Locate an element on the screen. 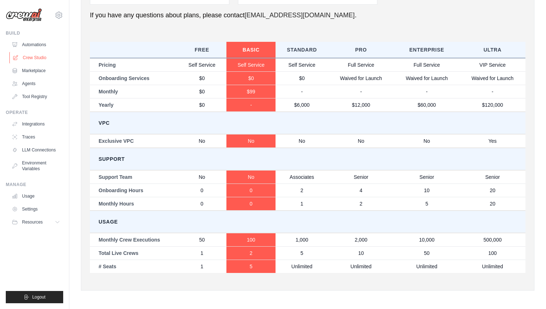  td: 4 is located at coordinates (361, 190).